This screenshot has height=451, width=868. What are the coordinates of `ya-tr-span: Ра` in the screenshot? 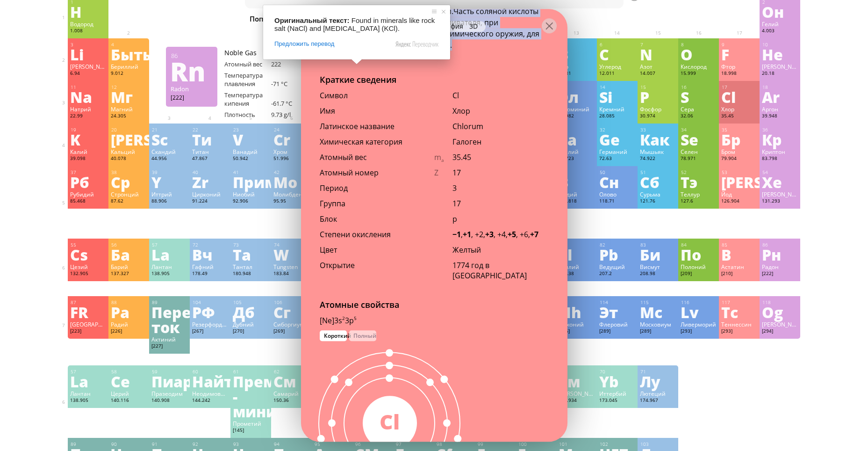 It's located at (120, 312).